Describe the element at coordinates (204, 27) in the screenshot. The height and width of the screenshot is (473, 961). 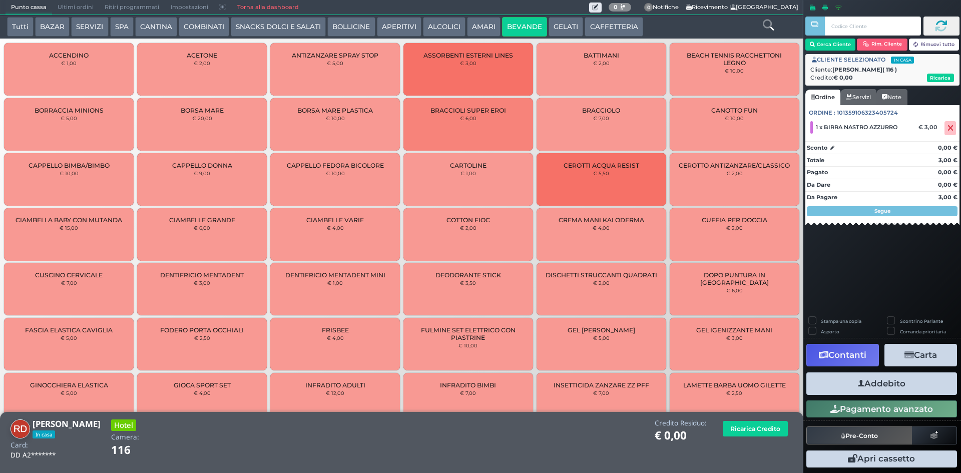
I see `button: COMBINATI` at that location.